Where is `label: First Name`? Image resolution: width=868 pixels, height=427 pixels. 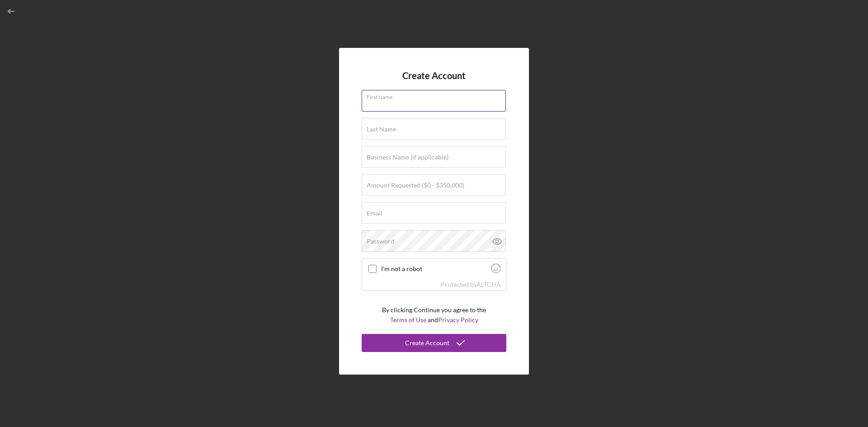 label: First Name is located at coordinates (436, 95).